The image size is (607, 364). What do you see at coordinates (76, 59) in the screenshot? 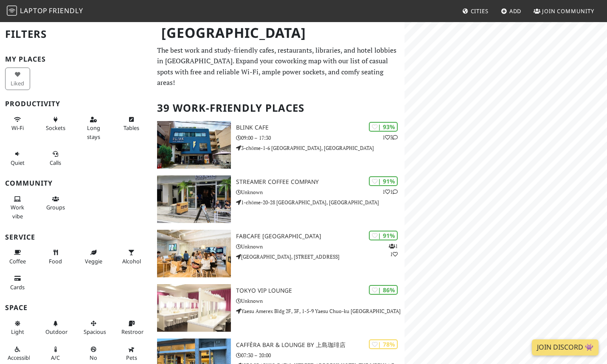
I see `h3: My Places` at bounding box center [76, 59].